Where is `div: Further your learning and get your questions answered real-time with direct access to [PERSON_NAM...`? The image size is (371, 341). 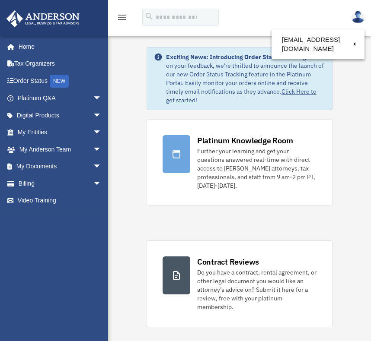 div: Further your learning and get your questions answered real-time with direct access to [PERSON_NAM... is located at coordinates (257, 169).